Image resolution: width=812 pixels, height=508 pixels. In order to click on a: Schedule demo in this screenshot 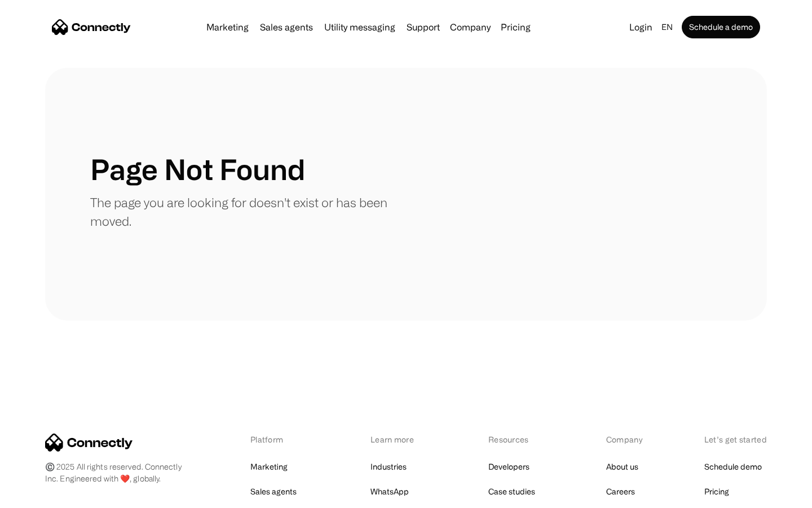, I will do `click(733, 466)`.